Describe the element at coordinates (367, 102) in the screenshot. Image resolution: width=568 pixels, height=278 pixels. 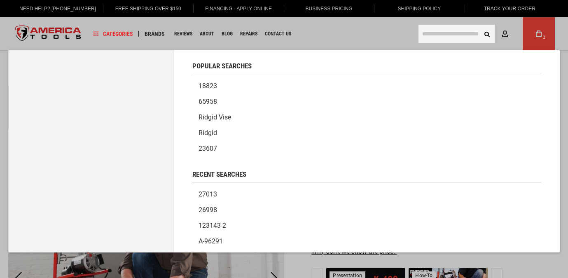
I see `a: 65958` at that location.